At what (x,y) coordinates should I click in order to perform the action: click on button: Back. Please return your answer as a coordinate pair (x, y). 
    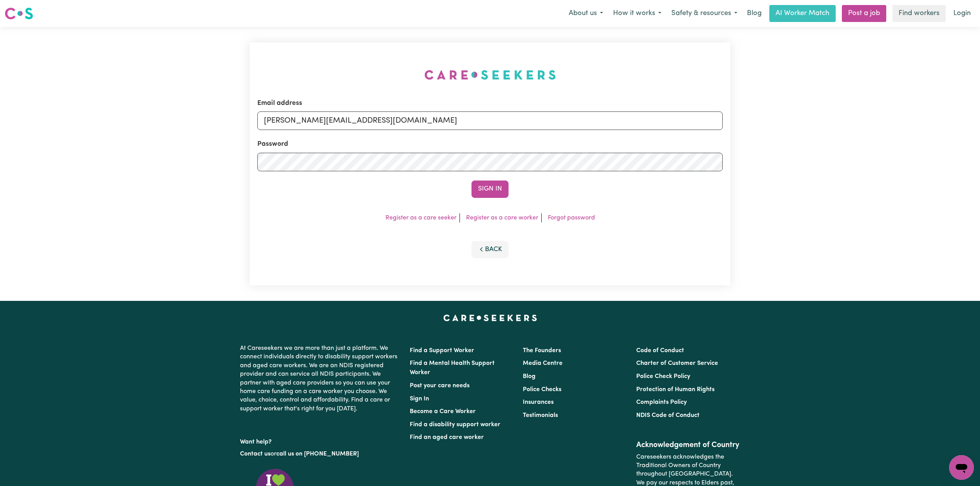
    Looking at the image, I should click on (490, 249).